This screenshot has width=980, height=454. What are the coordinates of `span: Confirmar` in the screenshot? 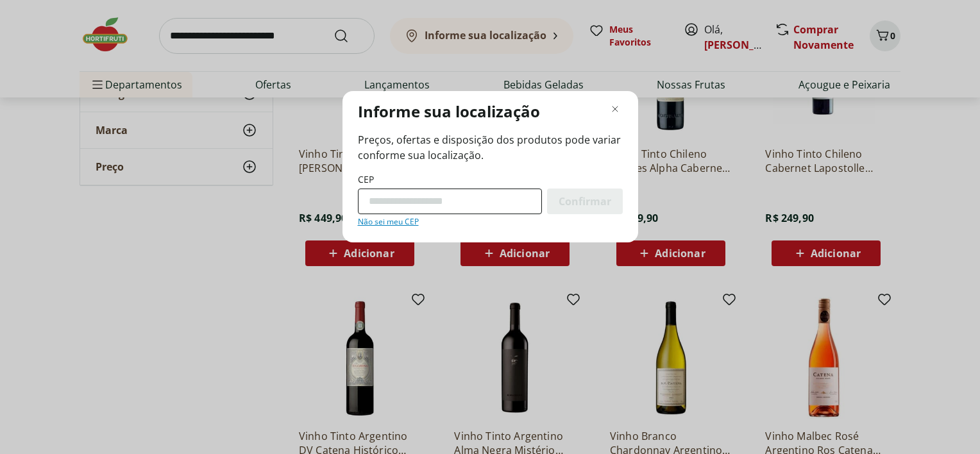 It's located at (585, 201).